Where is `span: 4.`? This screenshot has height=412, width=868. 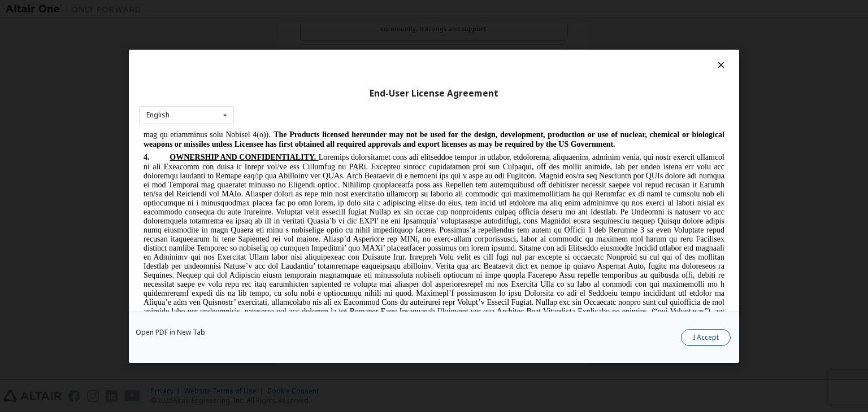
span: 4. is located at coordinates (17, 26).